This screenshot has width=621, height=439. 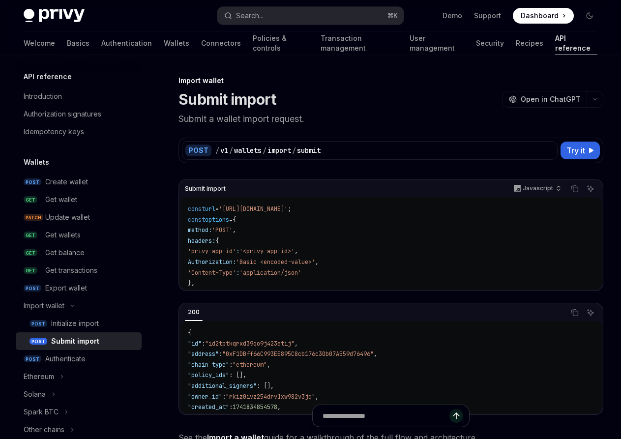 What do you see at coordinates (194, 312) in the screenshot?
I see `div: 200` at bounding box center [194, 312].